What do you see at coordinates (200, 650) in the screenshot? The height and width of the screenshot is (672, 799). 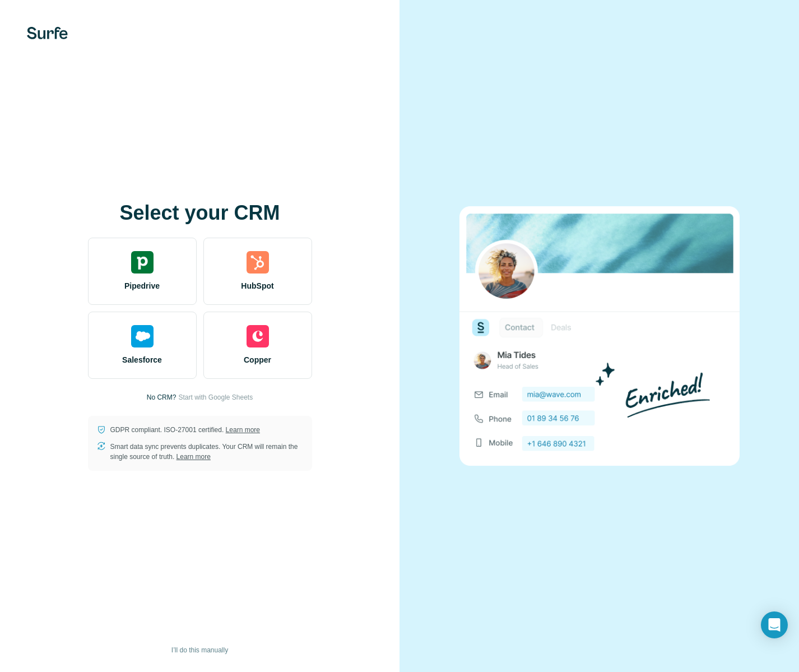 I see `button: I’ll do this manually` at bounding box center [200, 650].